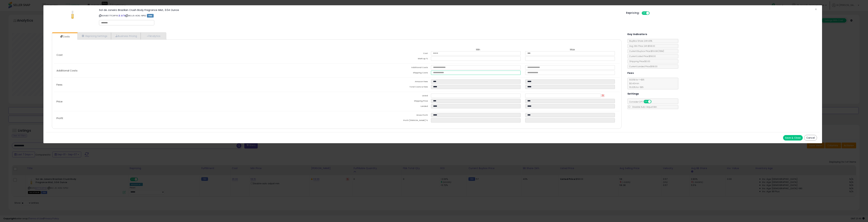 This screenshot has height=222, width=868. Describe the element at coordinates (478, 50) in the screenshot. I see `th: Min` at that location.